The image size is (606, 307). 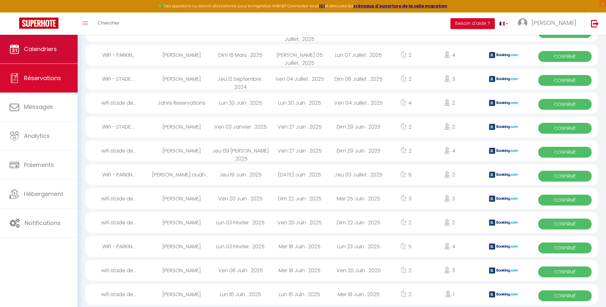 I want to click on span: Analytics, so click(x=37, y=136).